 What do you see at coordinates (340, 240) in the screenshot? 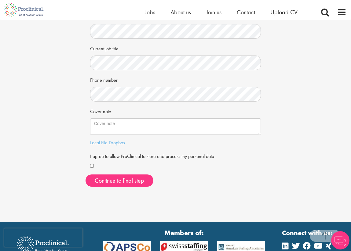
I see `img: Chatbot` at bounding box center [340, 240].